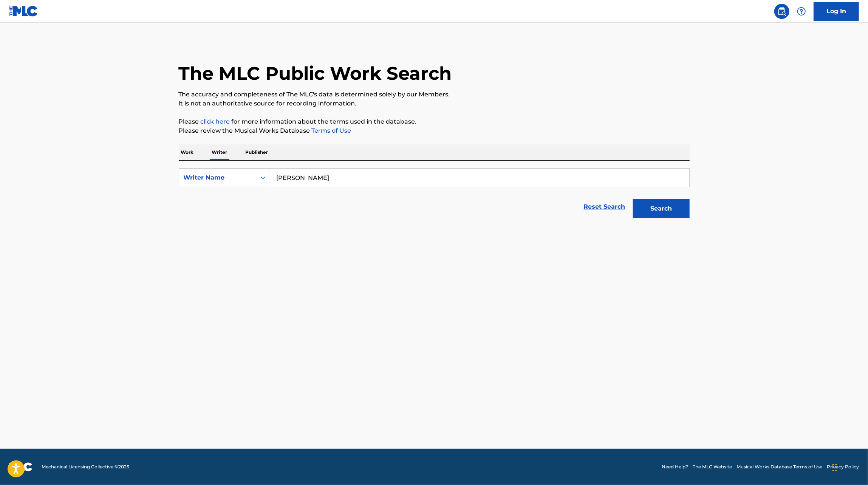  I want to click on p: Please review the Musical Works Database, so click(434, 131).